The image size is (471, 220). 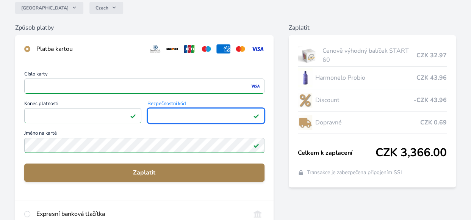 I want to click on span: -CZK 43.96, so click(x=430, y=100).